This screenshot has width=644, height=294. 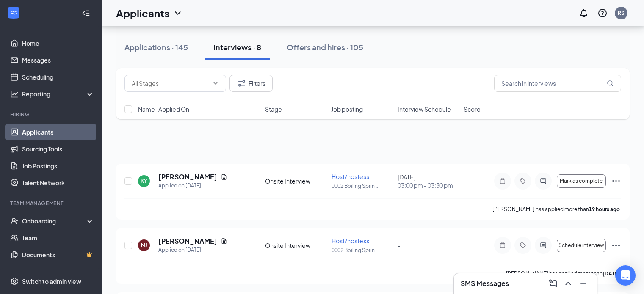 What do you see at coordinates (15, 94) in the screenshot?
I see `svg: Analysis` at bounding box center [15, 94].